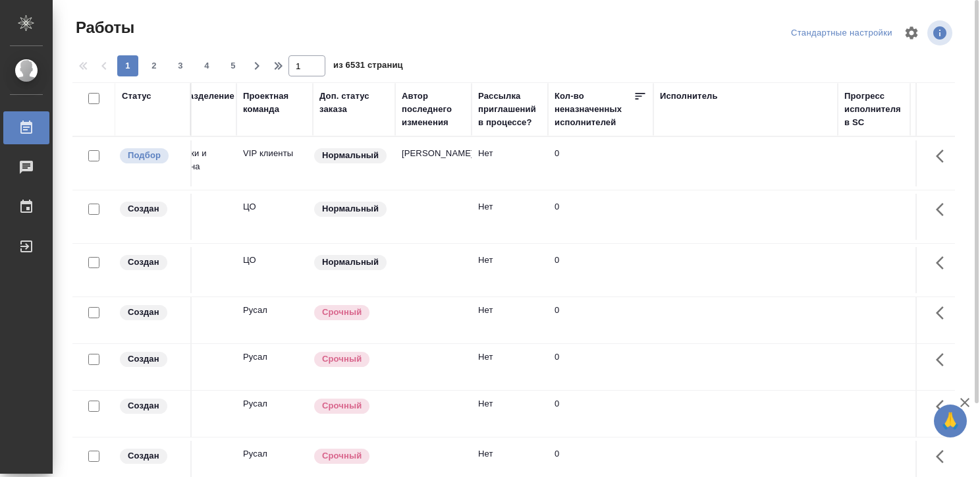 The height and width of the screenshot is (477, 980). Describe the element at coordinates (151, 155) in the screenshot. I see `div: Можно подбирать исполнителей` at that location.